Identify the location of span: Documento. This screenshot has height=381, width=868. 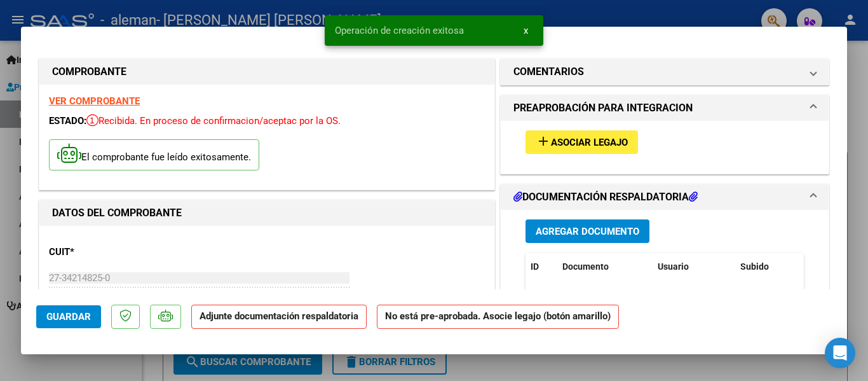
(585, 266).